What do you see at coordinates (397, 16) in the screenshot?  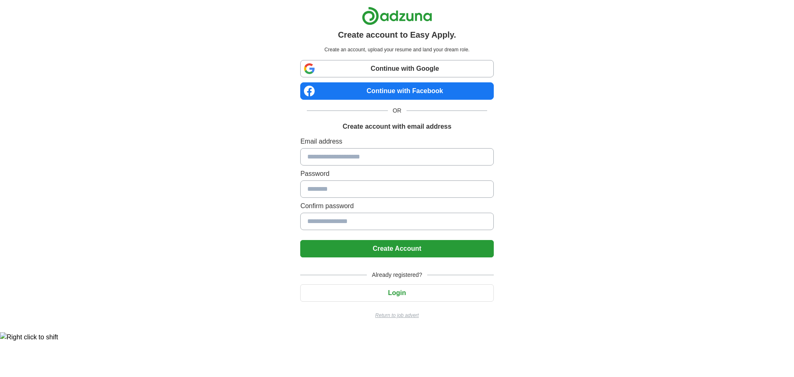 I see `img: Adzuna logo` at bounding box center [397, 16].